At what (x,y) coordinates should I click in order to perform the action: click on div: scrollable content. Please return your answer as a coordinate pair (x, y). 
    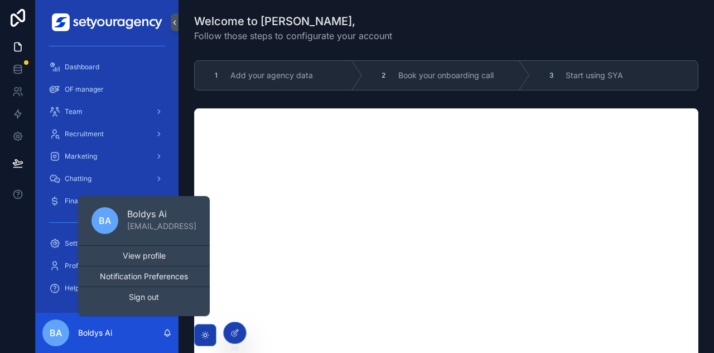
    Looking at the image, I should click on (107, 179).